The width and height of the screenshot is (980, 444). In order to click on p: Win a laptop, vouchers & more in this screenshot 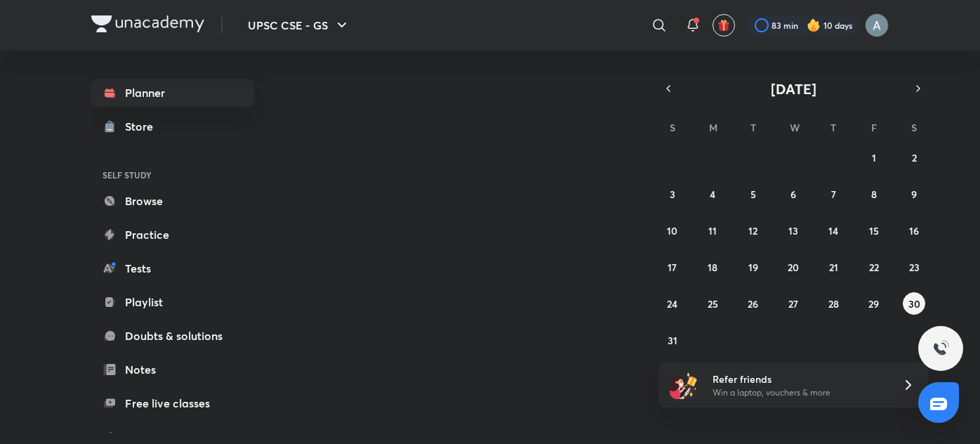, I will do `click(799, 393)`.